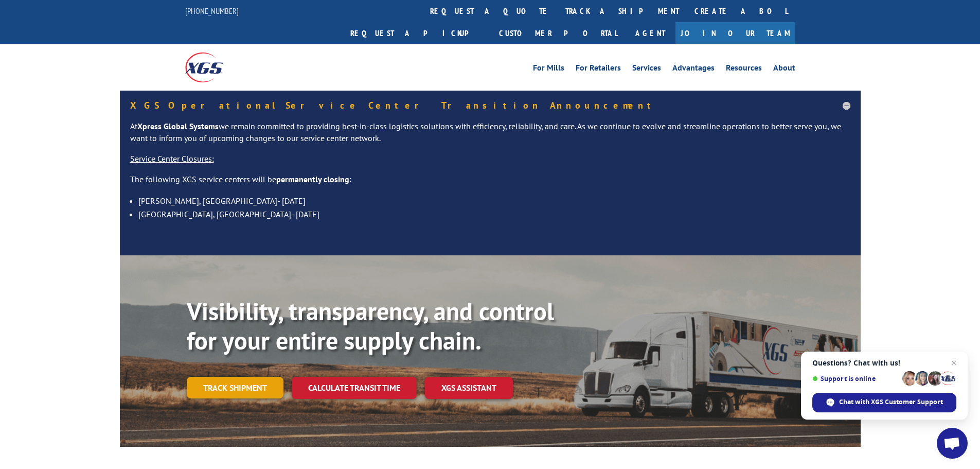 The image size is (980, 469). I want to click on a: About, so click(784, 70).